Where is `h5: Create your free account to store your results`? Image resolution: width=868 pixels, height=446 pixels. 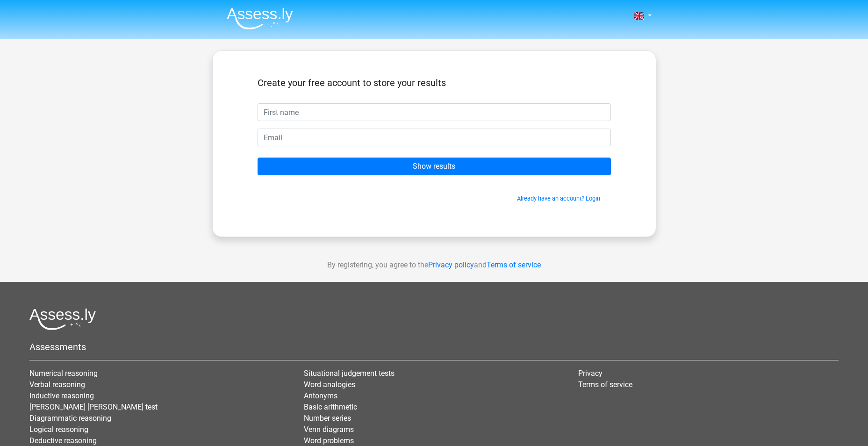
h5: Create your free account to store your results is located at coordinates (434, 83).